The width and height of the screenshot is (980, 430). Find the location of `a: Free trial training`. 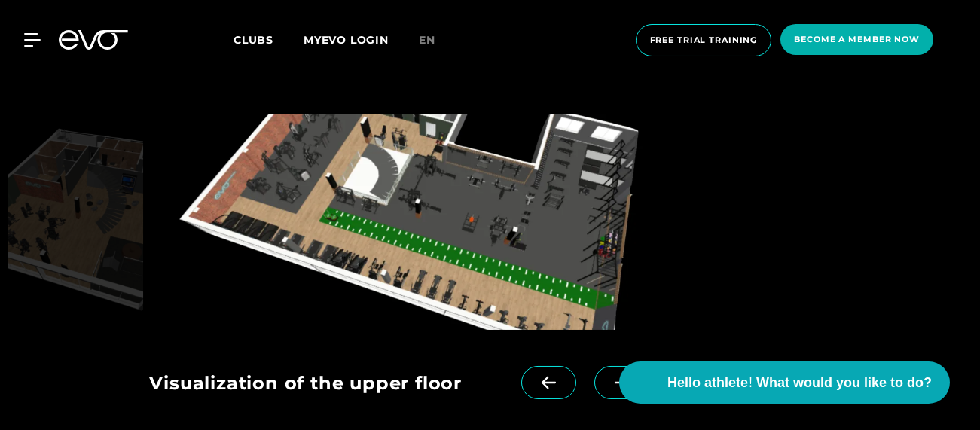

a: Free trial training is located at coordinates (704, 40).